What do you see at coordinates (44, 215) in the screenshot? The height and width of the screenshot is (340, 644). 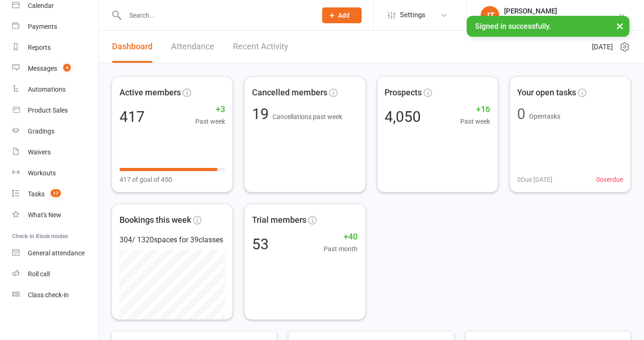 I see `div: What's New` at bounding box center [44, 215].